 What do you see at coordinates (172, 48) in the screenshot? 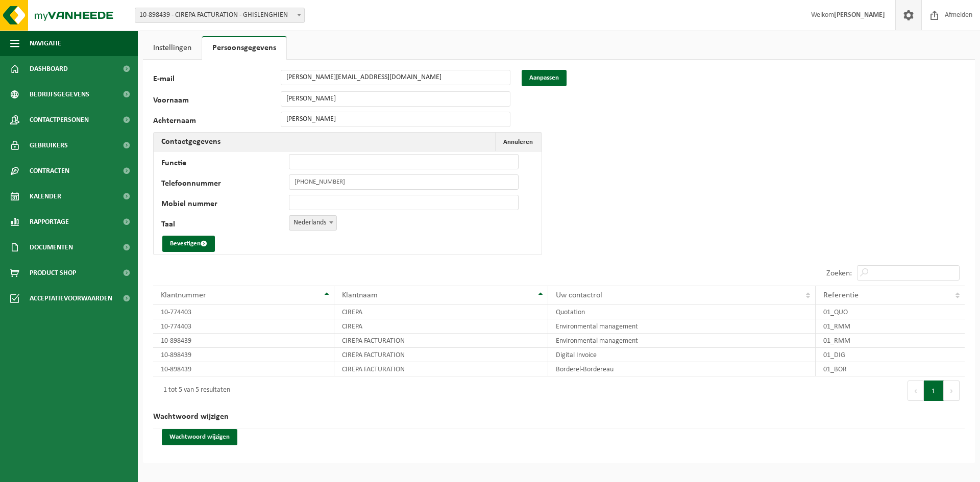
I see `a: Instellingen` at bounding box center [172, 48].